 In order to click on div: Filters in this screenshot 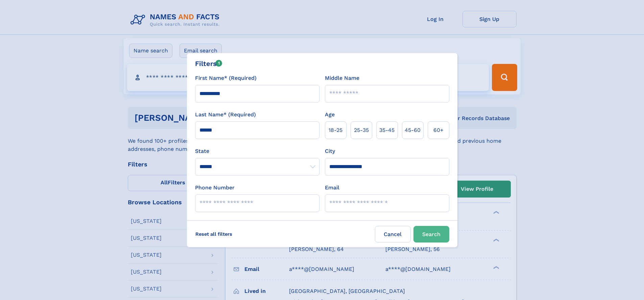, I will do `click(209, 64)`.